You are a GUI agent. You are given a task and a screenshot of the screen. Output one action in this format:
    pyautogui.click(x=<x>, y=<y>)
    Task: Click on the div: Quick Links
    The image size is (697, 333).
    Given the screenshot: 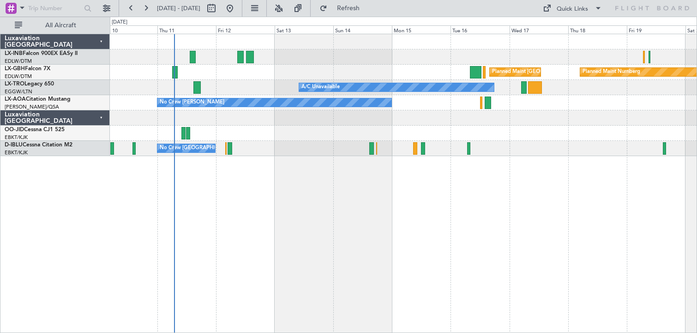 What is the action you would take?
    pyautogui.click(x=572, y=9)
    